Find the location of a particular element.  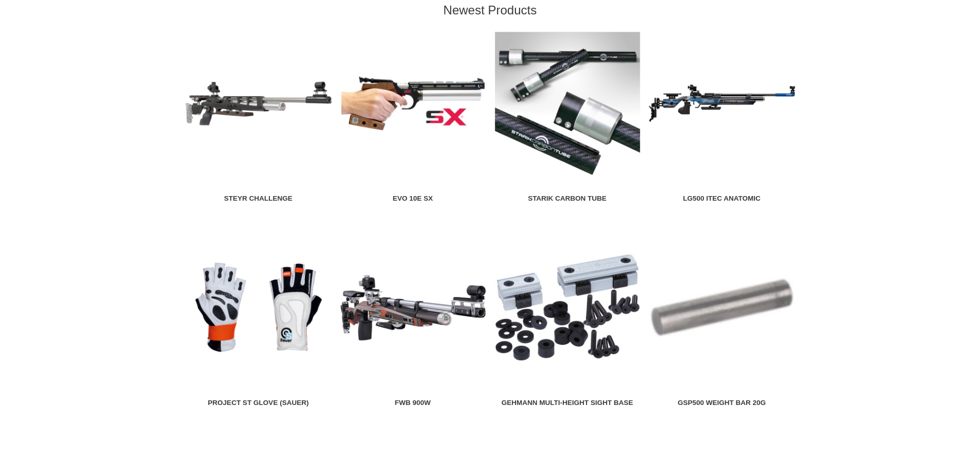

a: Steyr Challenge Steyr Challenge is located at coordinates (259, 119).